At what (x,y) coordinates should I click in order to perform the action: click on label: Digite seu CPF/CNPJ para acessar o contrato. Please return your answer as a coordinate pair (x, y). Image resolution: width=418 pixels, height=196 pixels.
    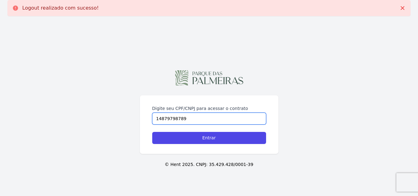
    Looking at the image, I should click on (209, 108).